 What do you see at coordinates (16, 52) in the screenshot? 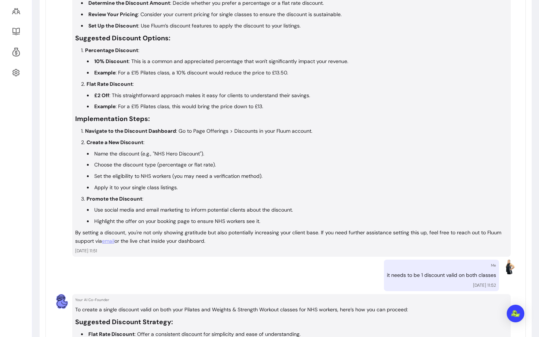
I see `a: Refer & Earn` at bounding box center [16, 52].